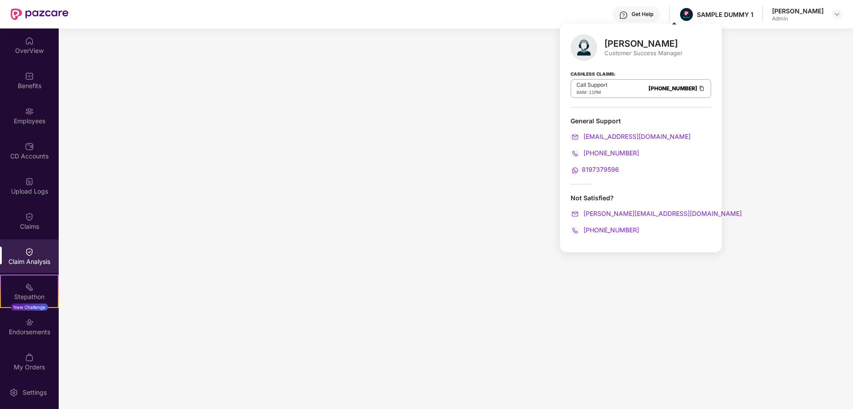 The height and width of the screenshot is (409, 853). Describe the element at coordinates (798, 19) in the screenshot. I see `div: Admin` at that location.